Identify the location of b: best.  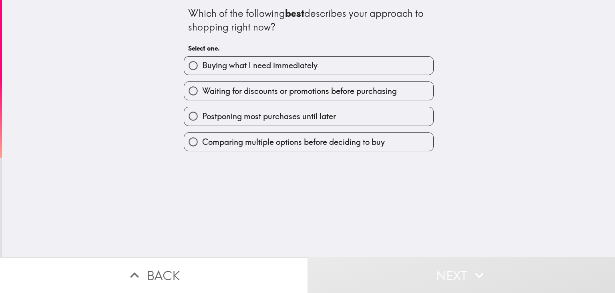
(295, 13).